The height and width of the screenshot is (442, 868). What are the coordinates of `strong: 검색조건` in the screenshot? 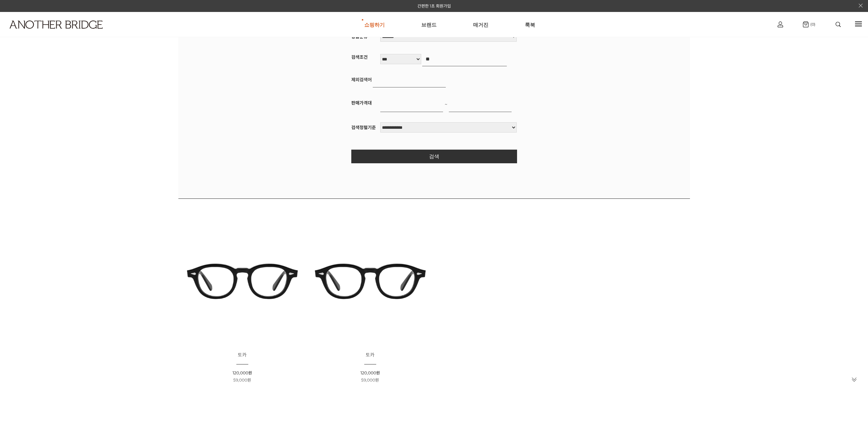 It's located at (365, 56).